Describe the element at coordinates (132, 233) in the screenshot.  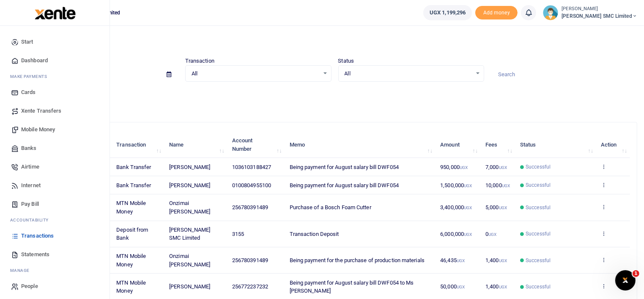
I see `span: Deposit from Bank` at that location.